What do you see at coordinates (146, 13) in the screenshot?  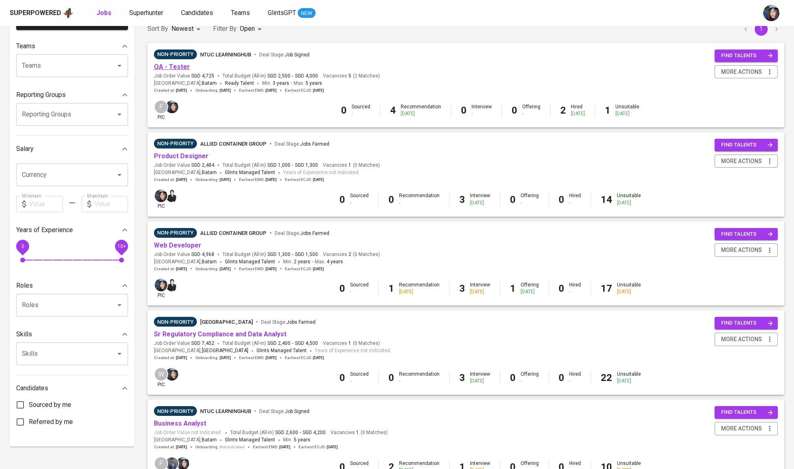 I see `span: Superhunter` at bounding box center [146, 13].